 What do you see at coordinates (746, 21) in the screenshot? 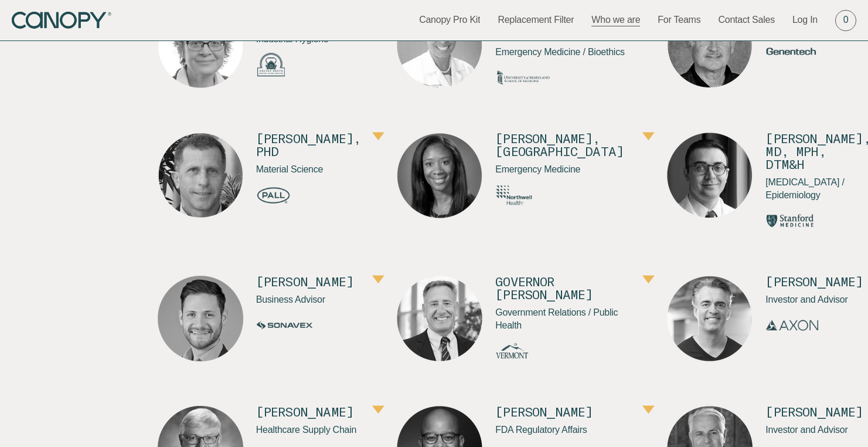
I see `a: Contact Sales` at bounding box center [746, 21].